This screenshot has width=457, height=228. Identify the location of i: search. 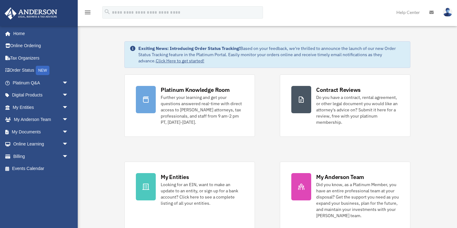
(107, 12).